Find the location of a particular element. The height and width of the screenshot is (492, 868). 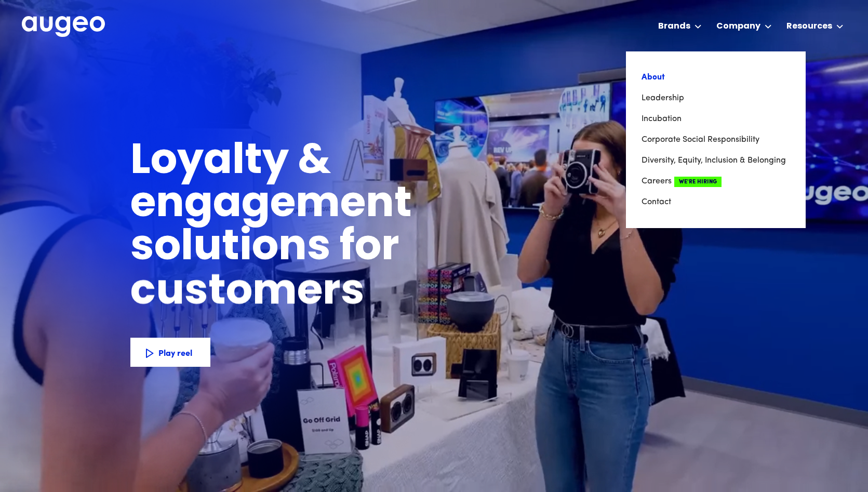

a: home is located at coordinates (63, 27).